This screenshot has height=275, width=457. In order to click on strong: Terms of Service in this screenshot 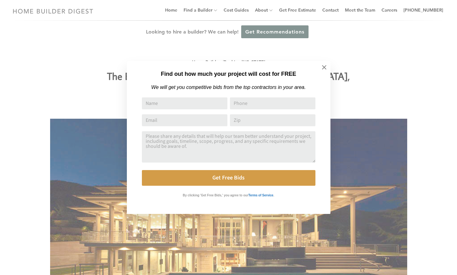, I will do `click(261, 195)`.